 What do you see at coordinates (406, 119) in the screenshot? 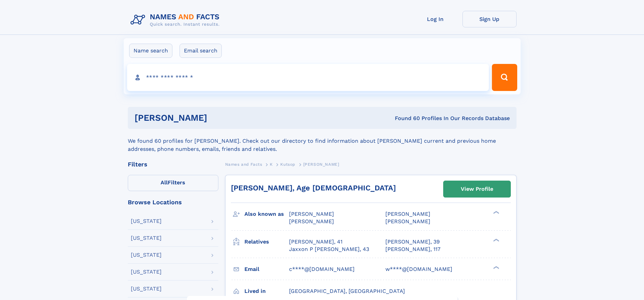
I see `div: Found 60 Profiles In Our Records Database` at bounding box center [406, 119].